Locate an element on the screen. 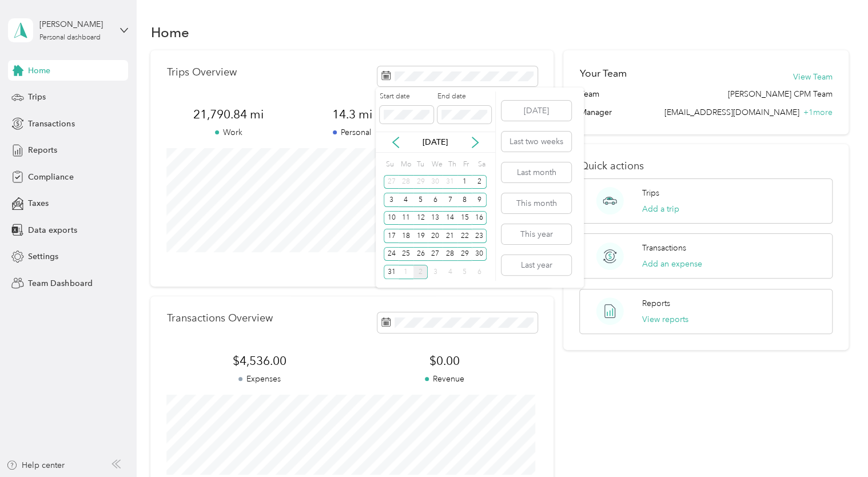 The image size is (868, 477). div: Mo is located at coordinates (405, 165).